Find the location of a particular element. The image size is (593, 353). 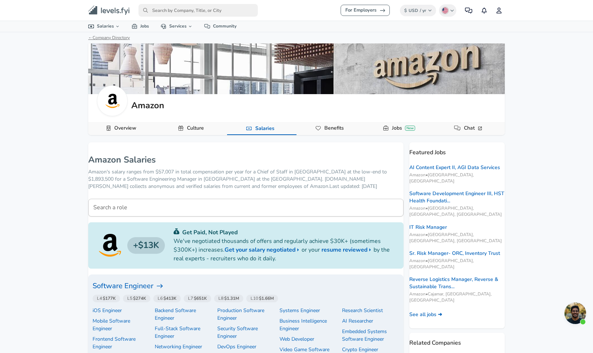

strong: $651K is located at coordinates (200, 298).